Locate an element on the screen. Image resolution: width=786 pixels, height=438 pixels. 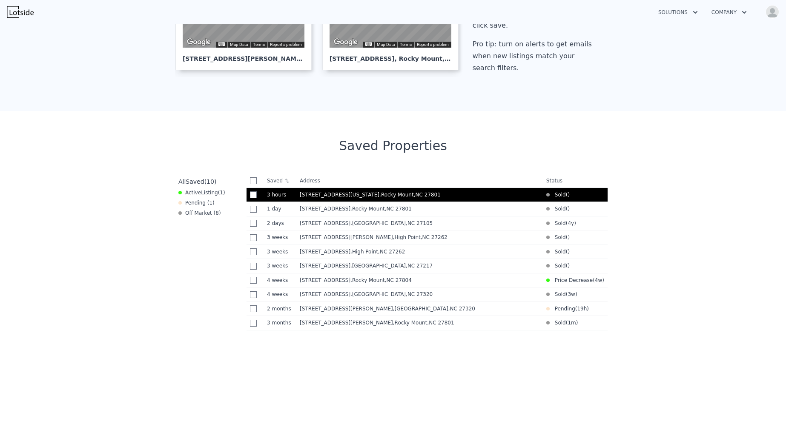
div: All ( 10 ) is located at coordinates (197, 182).